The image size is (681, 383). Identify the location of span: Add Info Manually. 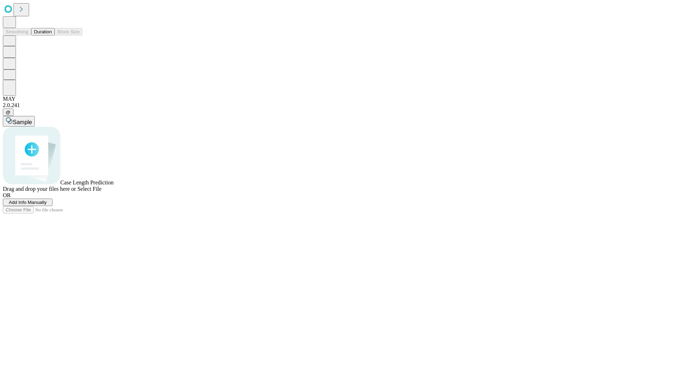
(28, 202).